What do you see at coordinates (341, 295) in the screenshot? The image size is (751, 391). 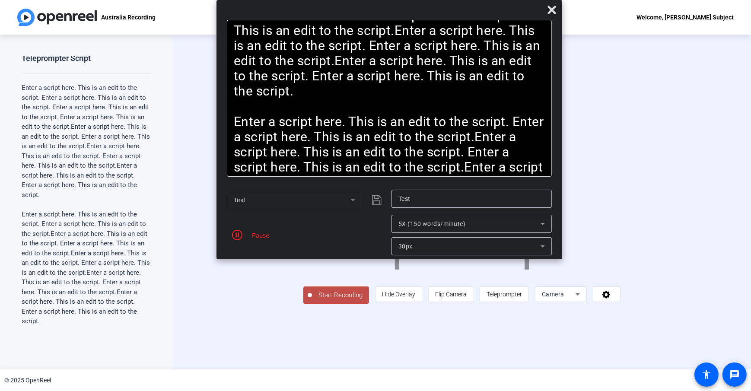 I see `span: Start Recording` at bounding box center [341, 295].